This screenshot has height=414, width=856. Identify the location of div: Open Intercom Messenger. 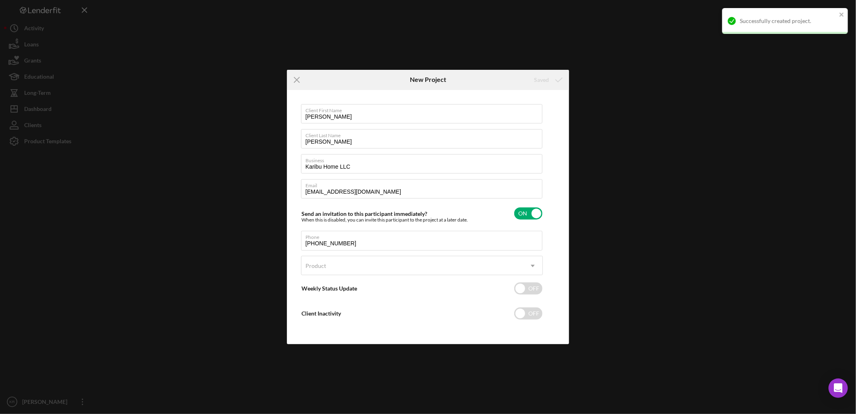
(838, 388).